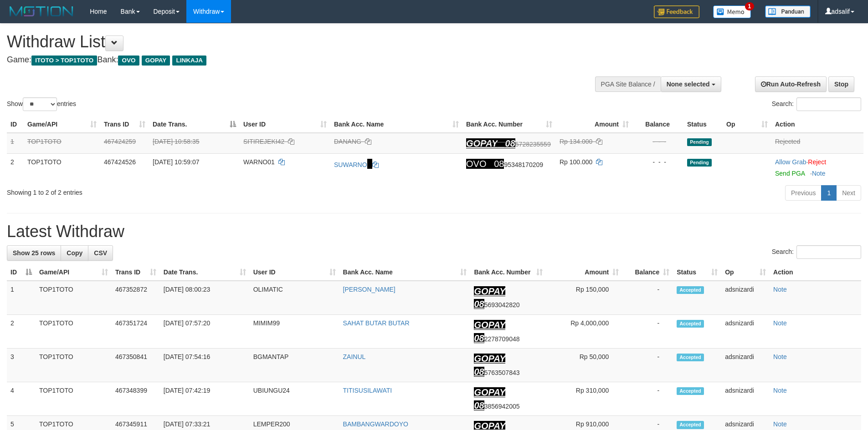 This screenshot has height=430, width=868. I want to click on span: Rp 134.000, so click(576, 142).